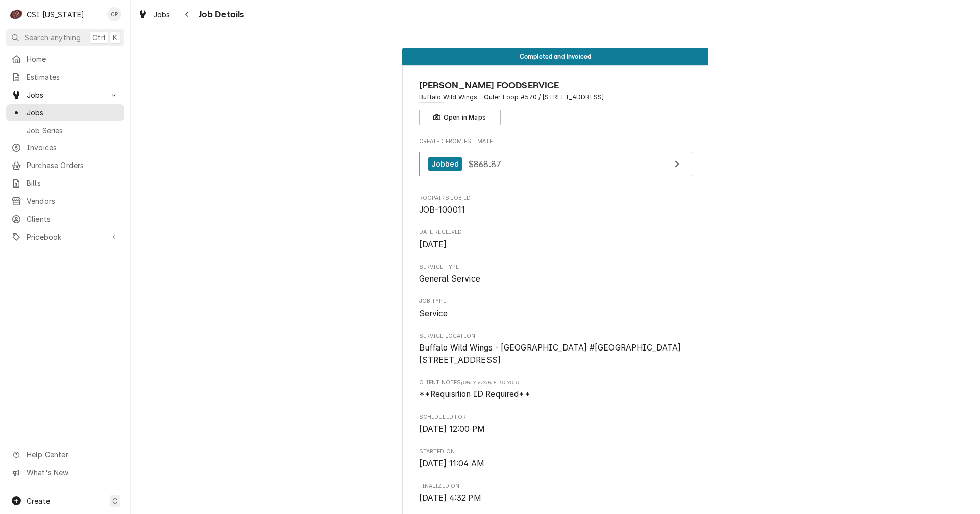 The image size is (980, 514). What do you see at coordinates (556, 56) in the screenshot?
I see `span: Completed and Invoiced` at bounding box center [556, 56].